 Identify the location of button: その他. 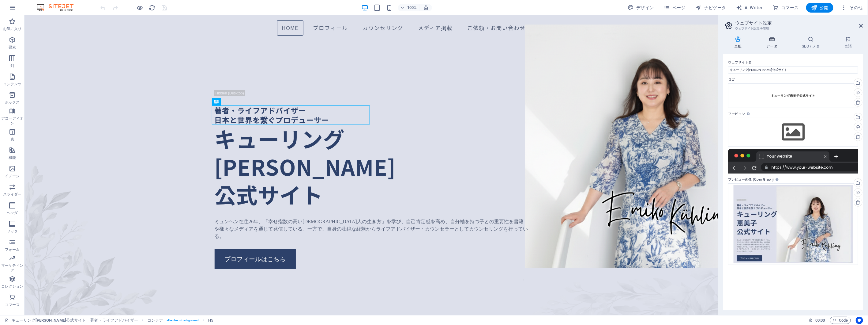
(852, 8).